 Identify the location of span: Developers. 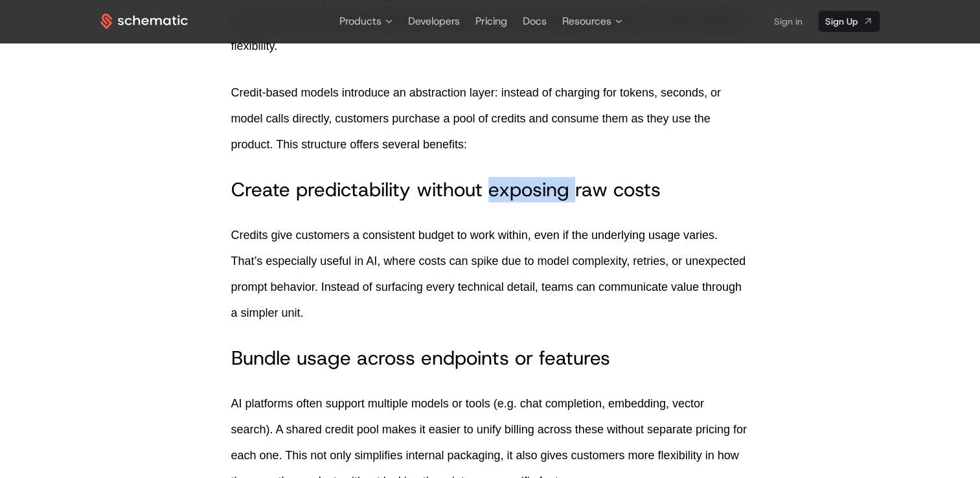
(434, 21).